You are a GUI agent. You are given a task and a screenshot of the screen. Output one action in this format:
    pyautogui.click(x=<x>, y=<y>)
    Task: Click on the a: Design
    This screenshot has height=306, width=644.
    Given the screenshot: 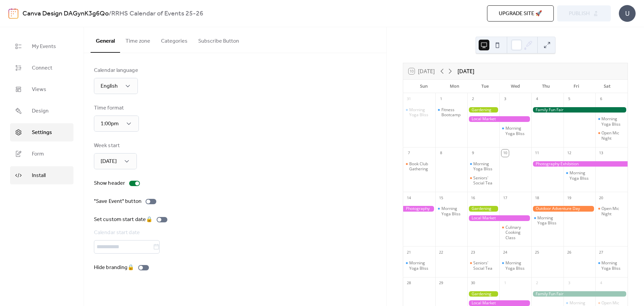 What is the action you would take?
    pyautogui.click(x=42, y=111)
    